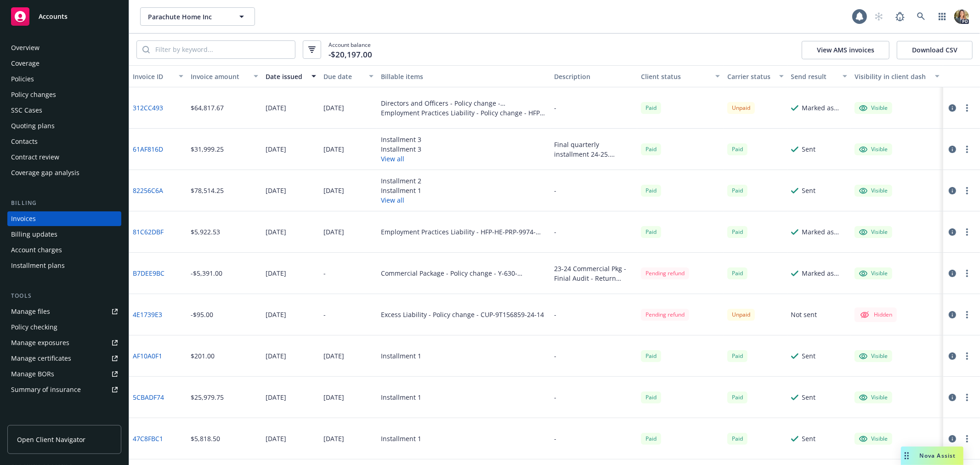 This screenshot has width=980, height=465. Describe the element at coordinates (33, 126) in the screenshot. I see `div: Quoting plans` at that location.